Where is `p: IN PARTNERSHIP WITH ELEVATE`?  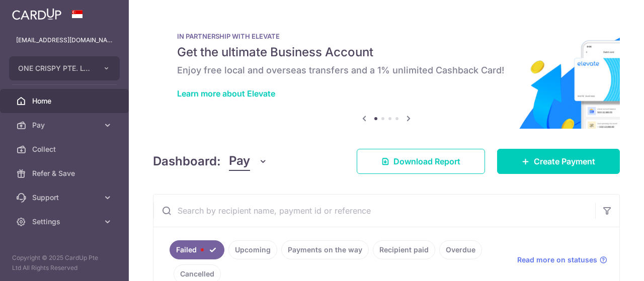 p: IN PARTNERSHIP WITH ELEVATE is located at coordinates (386, 36).